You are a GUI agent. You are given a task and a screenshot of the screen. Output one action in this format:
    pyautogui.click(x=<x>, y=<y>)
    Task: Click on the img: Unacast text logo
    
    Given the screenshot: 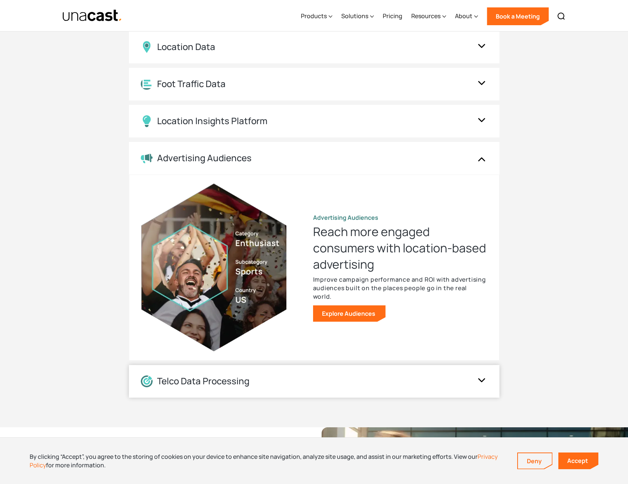 What is the action you would take?
    pyautogui.click(x=92, y=16)
    